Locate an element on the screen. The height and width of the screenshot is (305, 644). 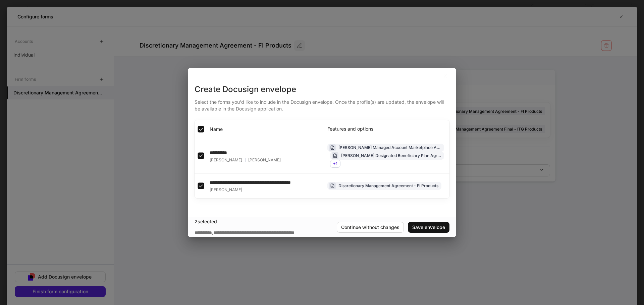
div: 2 selected is located at coordinates (266, 221).